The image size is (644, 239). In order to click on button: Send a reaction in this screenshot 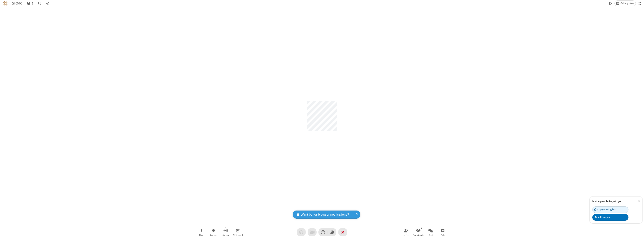, I will do `click(323, 232)`.